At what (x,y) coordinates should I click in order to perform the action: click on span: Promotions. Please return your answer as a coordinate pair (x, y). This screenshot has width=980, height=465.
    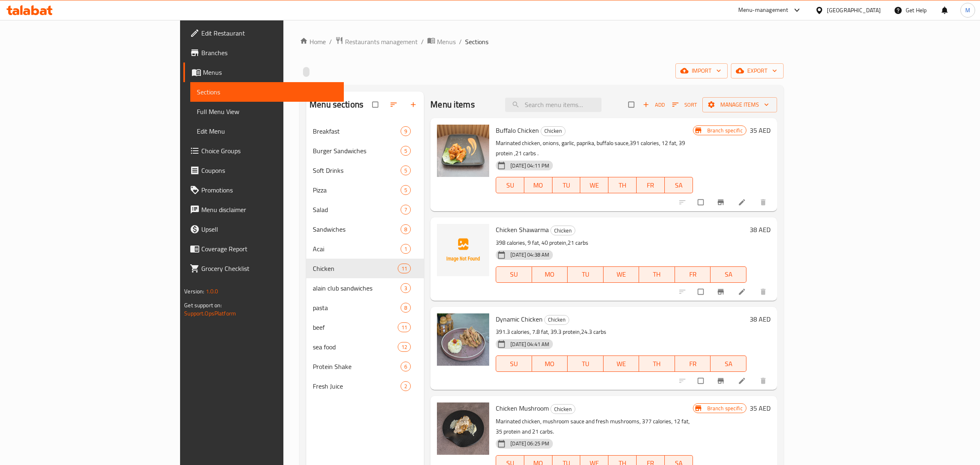
    Looking at the image, I should click on (269, 190).